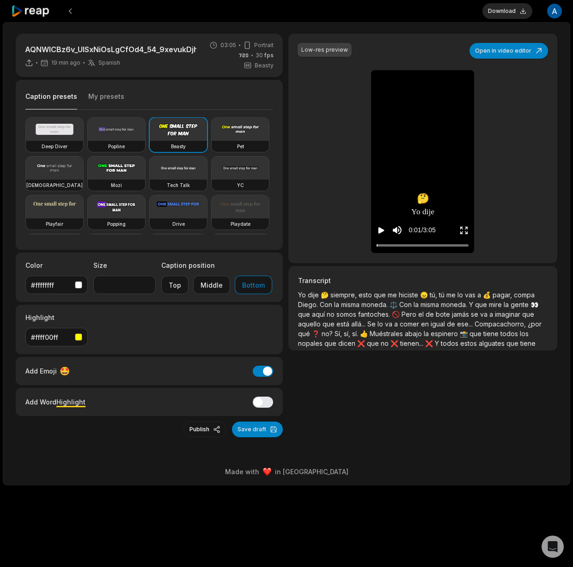  What do you see at coordinates (471, 295) in the screenshot?
I see `span: vas` at bounding box center [471, 295].